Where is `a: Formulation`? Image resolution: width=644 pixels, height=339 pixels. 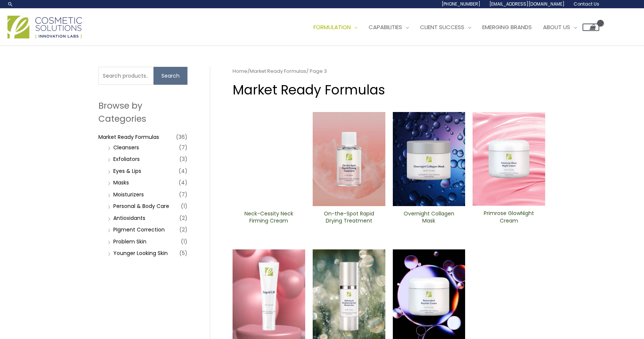
a: Formulation is located at coordinates (335, 27).